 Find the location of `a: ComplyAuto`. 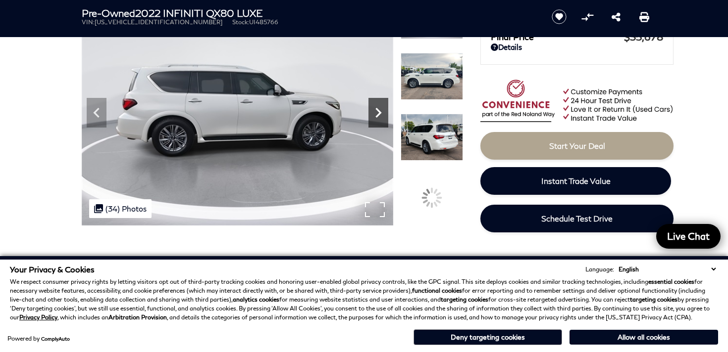

a: ComplyAuto is located at coordinates (55, 339).